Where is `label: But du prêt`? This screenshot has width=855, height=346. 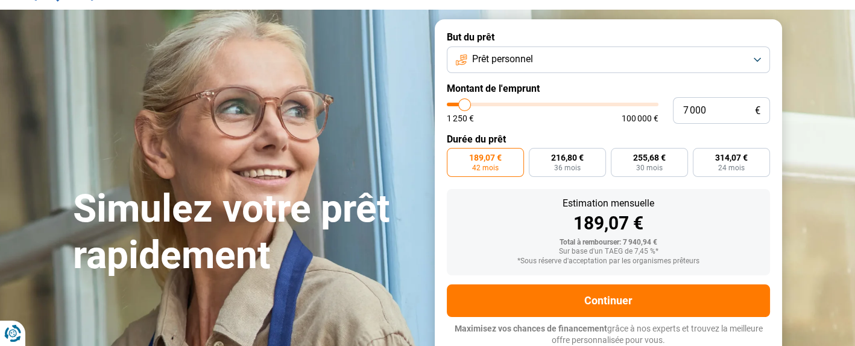 label: But du prêt is located at coordinates (609, 37).